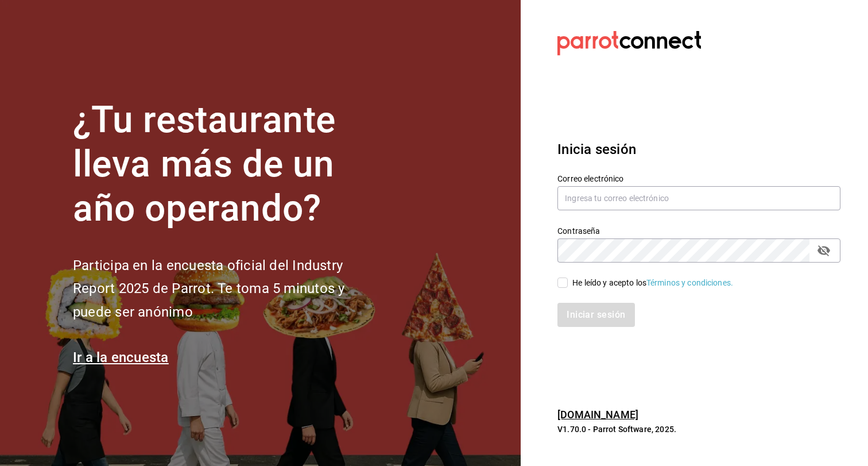 This screenshot has width=868, height=466. What do you see at coordinates (823, 251) in the screenshot?
I see `button: passwordField` at bounding box center [823, 251].